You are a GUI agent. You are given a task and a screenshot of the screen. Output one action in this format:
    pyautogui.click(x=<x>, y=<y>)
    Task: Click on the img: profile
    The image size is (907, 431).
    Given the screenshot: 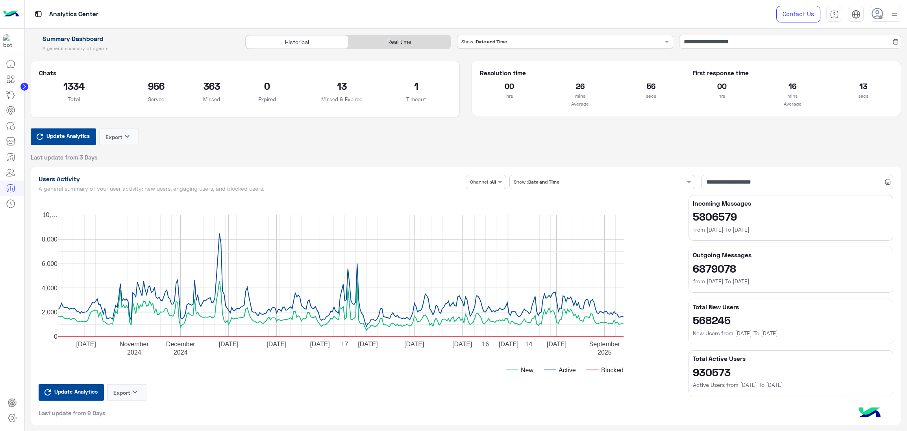 What is the action you would take?
    pyautogui.click(x=894, y=14)
    